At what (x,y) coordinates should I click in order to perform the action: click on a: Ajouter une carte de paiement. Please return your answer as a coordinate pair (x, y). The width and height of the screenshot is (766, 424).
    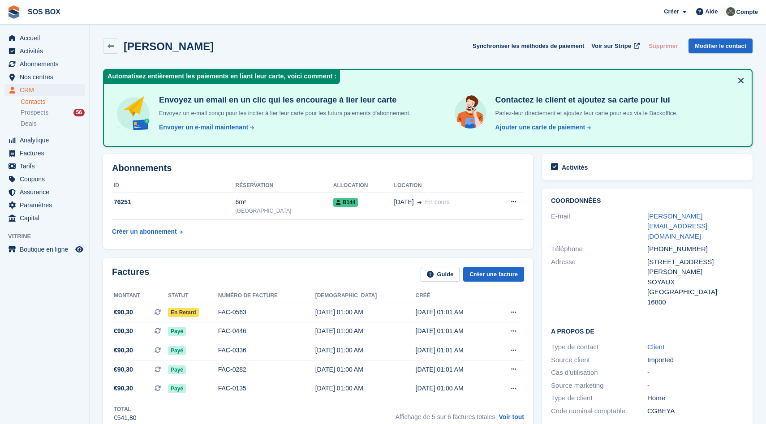
    Looking at the image, I should click on (541, 127).